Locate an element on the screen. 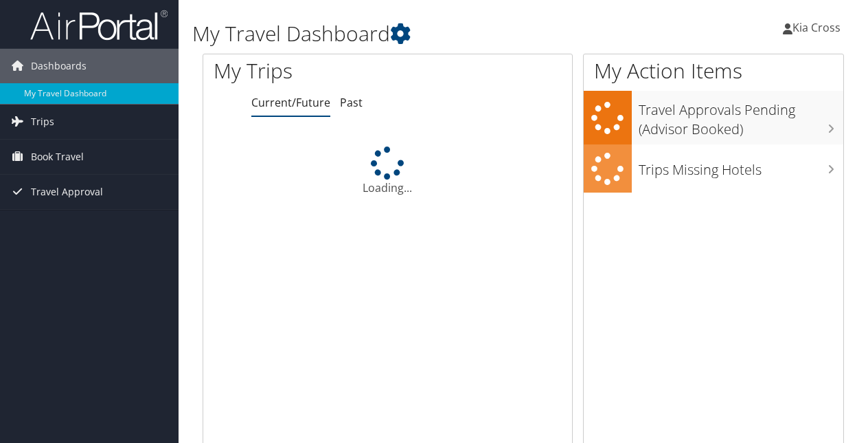 This screenshot has width=868, height=443. a: Trips Missing Hotels is located at coordinates (714, 169).